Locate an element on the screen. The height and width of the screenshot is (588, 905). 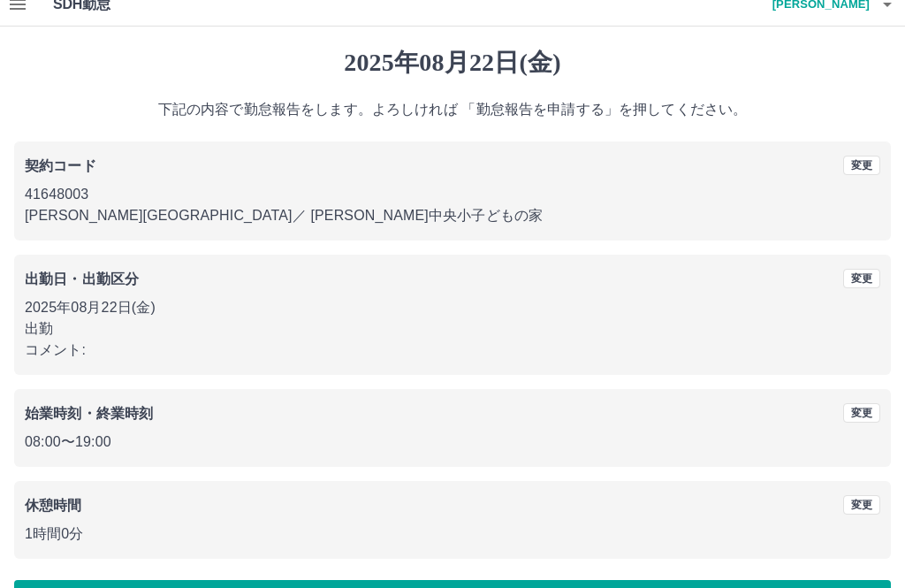
b: 始業時刻・終業時刻 is located at coordinates (88, 413).